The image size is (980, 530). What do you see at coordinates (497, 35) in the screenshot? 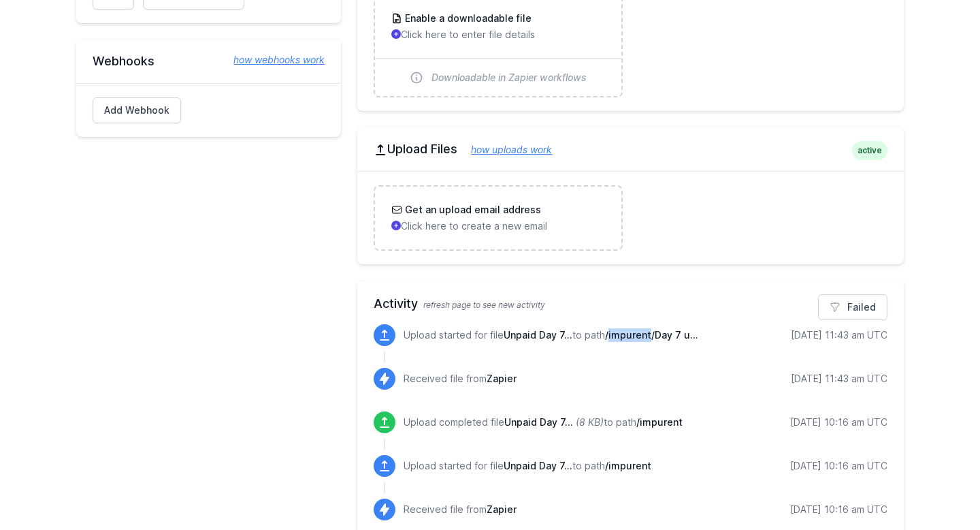
I see `p: Click here to enter file details` at bounding box center [497, 35].